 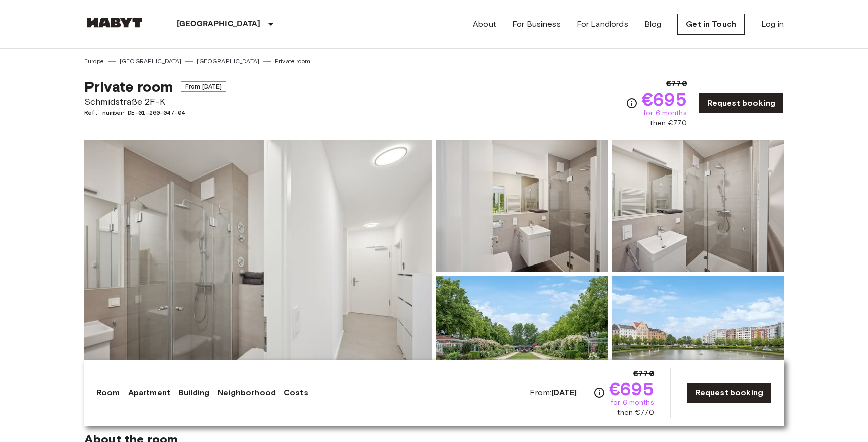 I want to click on a: For Landlords, so click(x=603, y=24).